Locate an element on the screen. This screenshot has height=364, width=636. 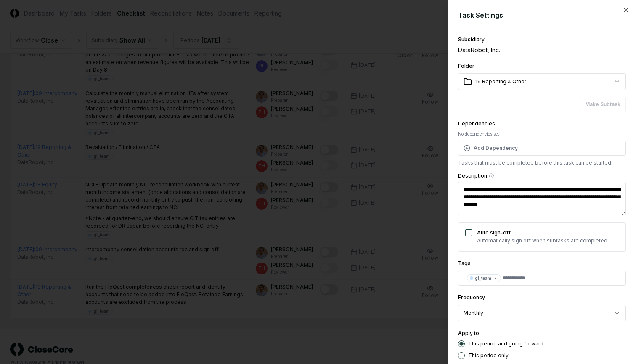
label: This period only is located at coordinates (489, 356).